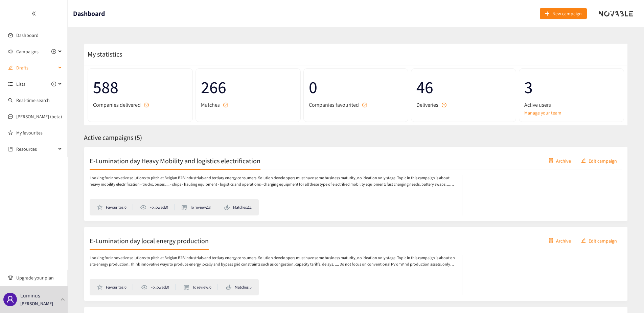 The image size is (644, 313). What do you see at coordinates (10, 51) in the screenshot?
I see `span: sound` at bounding box center [10, 51].